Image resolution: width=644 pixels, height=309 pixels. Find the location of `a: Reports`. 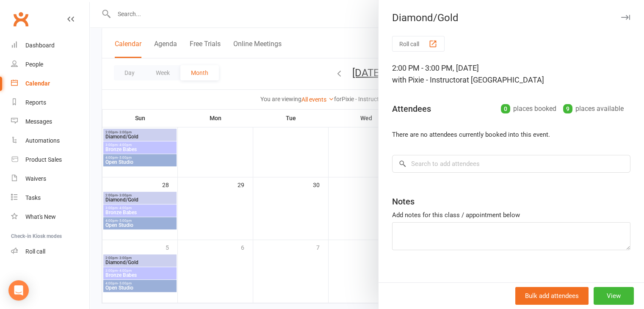

a: Reports is located at coordinates (50, 102).